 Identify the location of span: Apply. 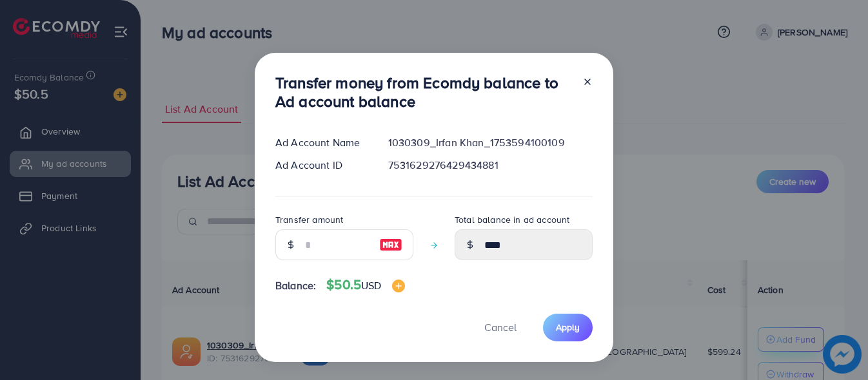
(567, 327).